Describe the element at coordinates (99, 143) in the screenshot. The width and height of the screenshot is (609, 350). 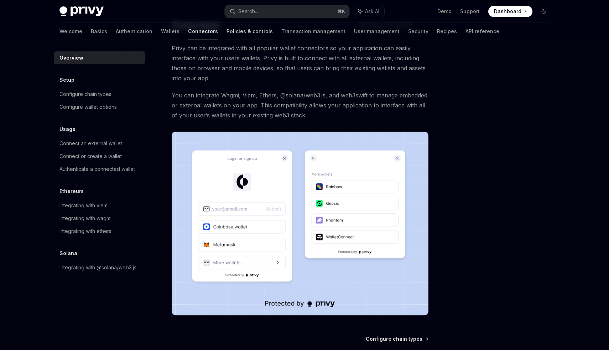
I see `a: Connect an external wallet` at that location.